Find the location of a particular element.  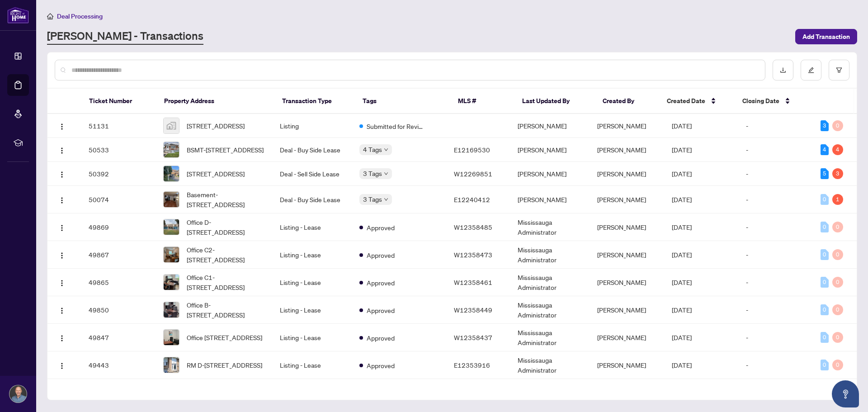

span: E12353916 is located at coordinates (472, 365).